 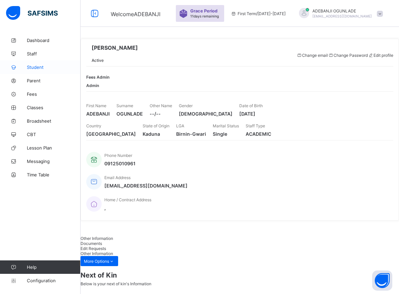 I want to click on span: State of Origin, so click(x=156, y=125).